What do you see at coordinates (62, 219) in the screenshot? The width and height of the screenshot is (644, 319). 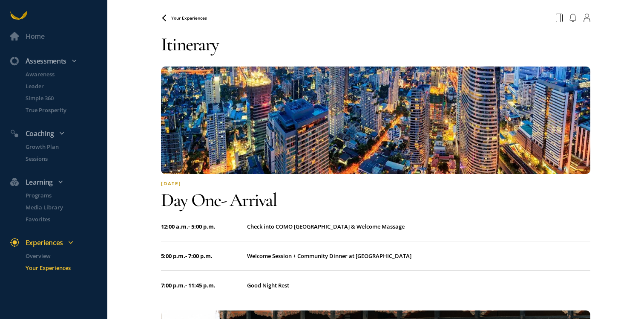 I see `a: Favorites` at bounding box center [62, 219].